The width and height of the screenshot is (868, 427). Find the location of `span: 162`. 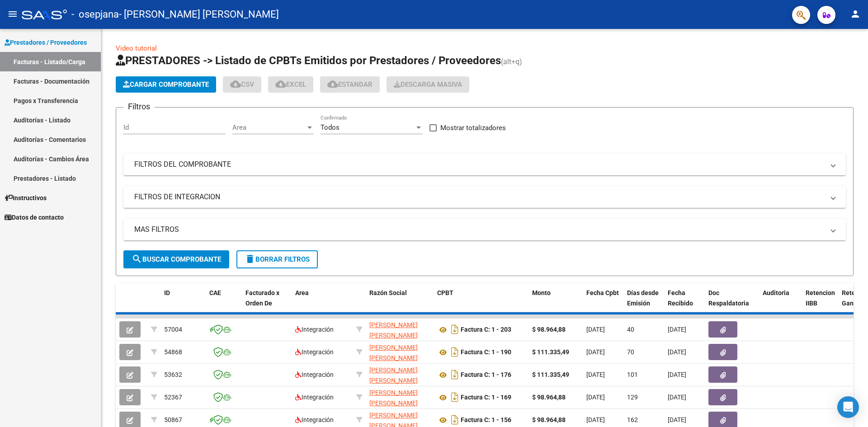

span: 162 is located at coordinates (632, 420).